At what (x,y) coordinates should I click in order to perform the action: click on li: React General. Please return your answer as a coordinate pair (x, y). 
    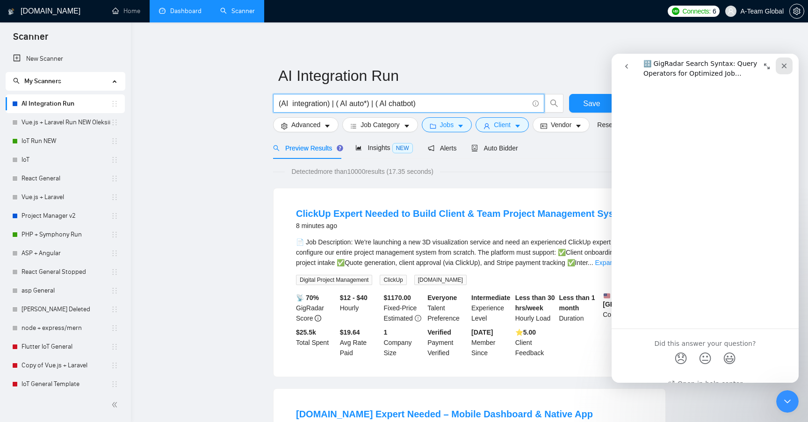
    Looking at the image, I should click on (65, 179).